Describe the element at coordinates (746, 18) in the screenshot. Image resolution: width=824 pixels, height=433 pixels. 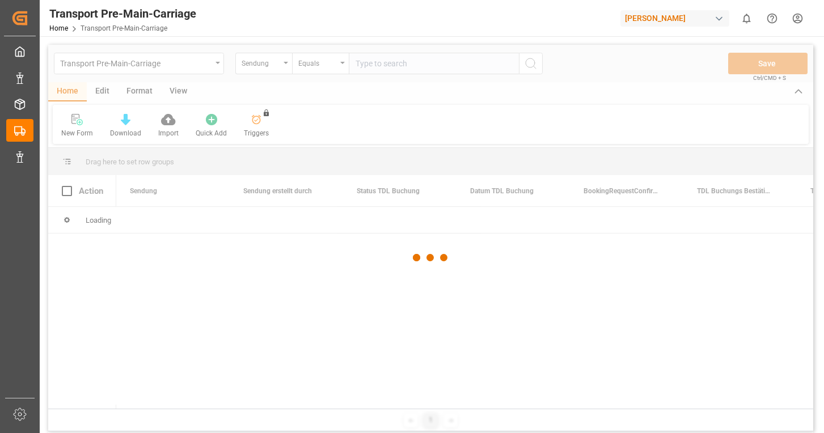
I see `button: show 0 new notifications` at that location.